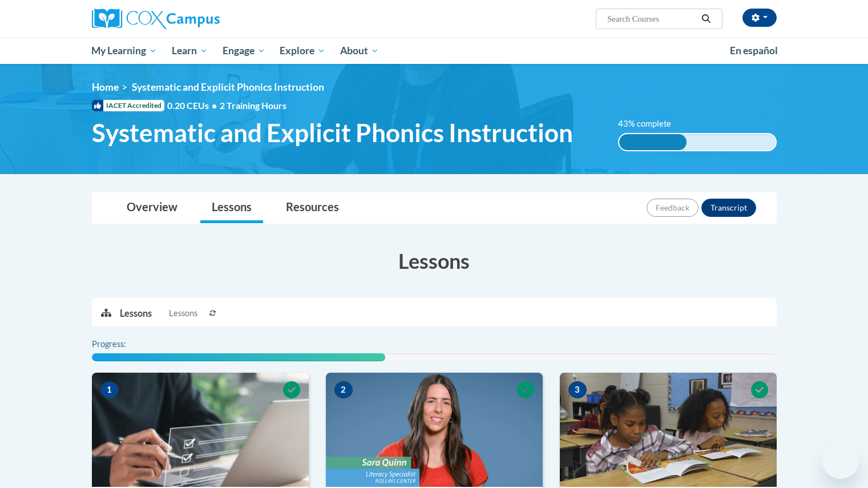  Describe the element at coordinates (244, 51) in the screenshot. I see `a: Engage` at that location.